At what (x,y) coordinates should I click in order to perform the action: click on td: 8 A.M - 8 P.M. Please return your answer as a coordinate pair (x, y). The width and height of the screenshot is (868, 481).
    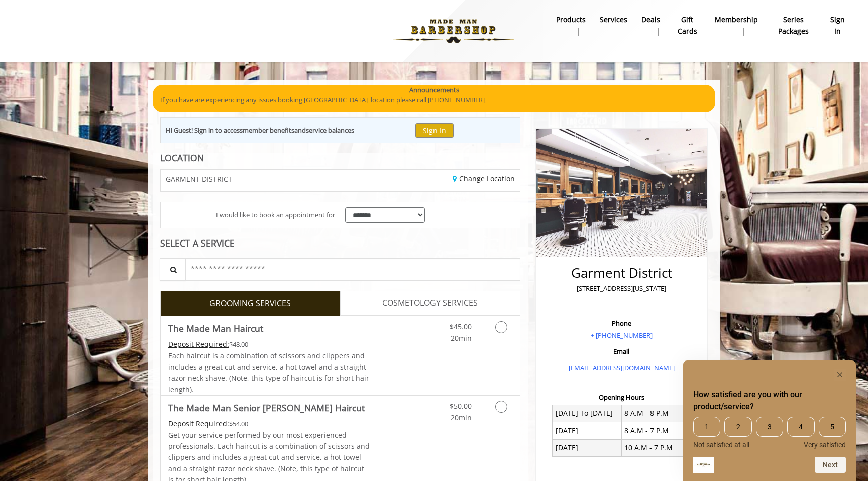
    Looking at the image, I should click on (656, 413).